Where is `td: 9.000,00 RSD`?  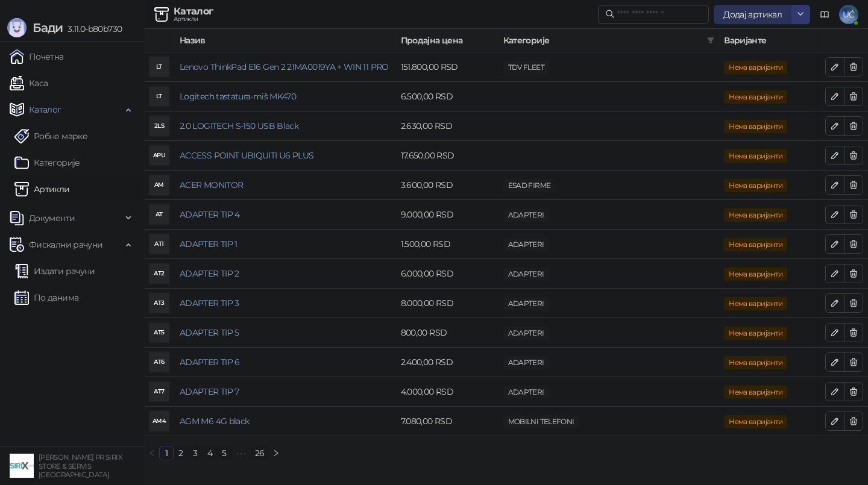
td: 9.000,00 RSD is located at coordinates (447, 214).